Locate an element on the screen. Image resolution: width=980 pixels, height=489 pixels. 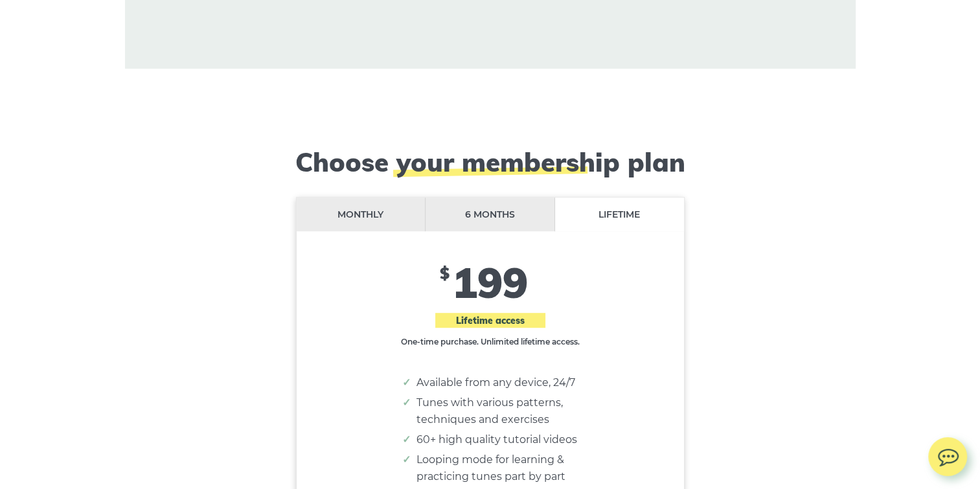
span: 199 is located at coordinates (490, 282).